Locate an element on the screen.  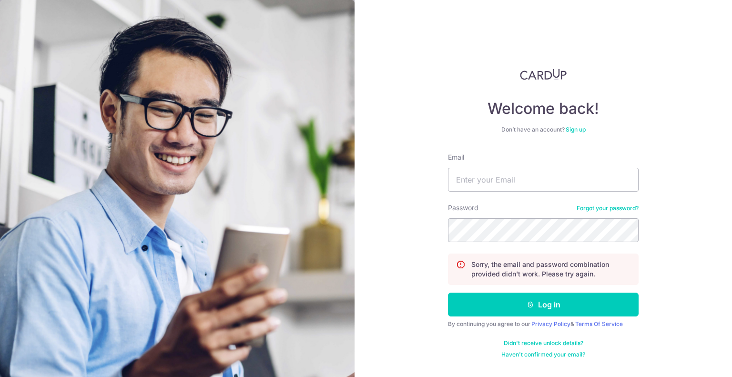
div: By continuing you agree to our & is located at coordinates (543, 324).